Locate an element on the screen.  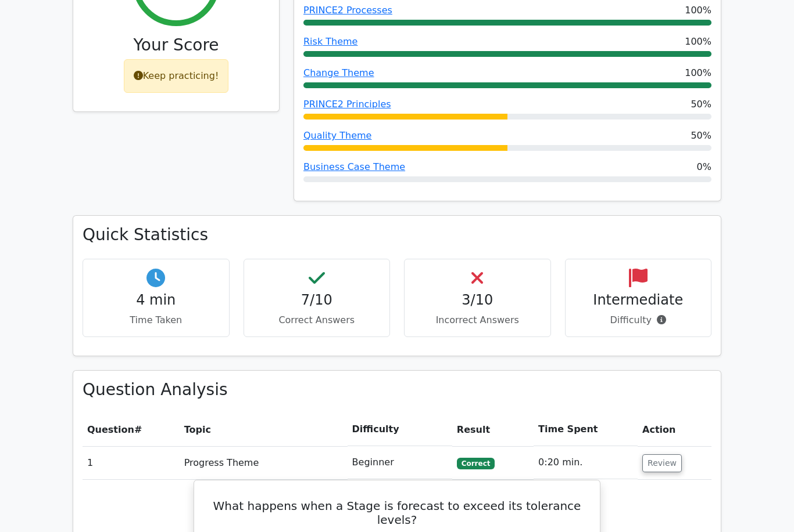
span: Correct is located at coordinates (475, 464).